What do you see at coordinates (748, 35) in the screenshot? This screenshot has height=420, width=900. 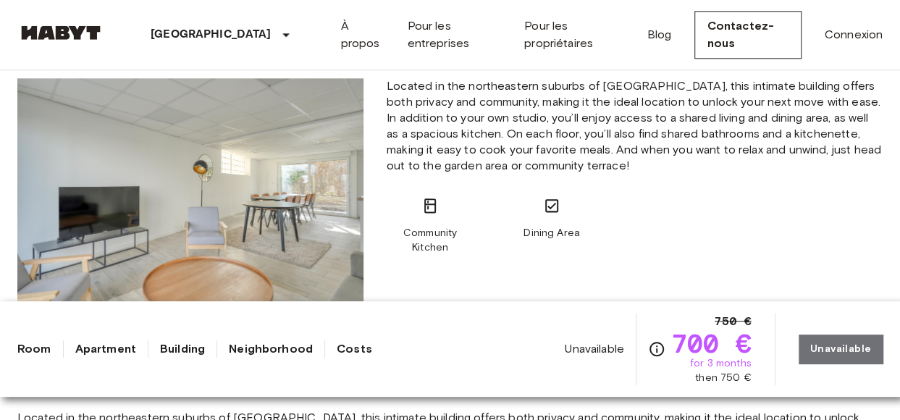 I see `a: Contactez-nous` at bounding box center [748, 35].